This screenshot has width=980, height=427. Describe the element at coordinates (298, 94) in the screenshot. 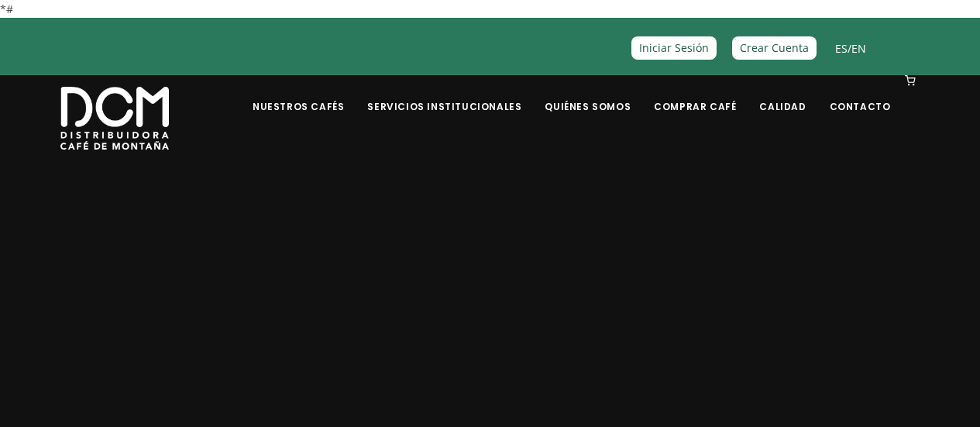

I see `a: Nuestros Cafés` at that location.